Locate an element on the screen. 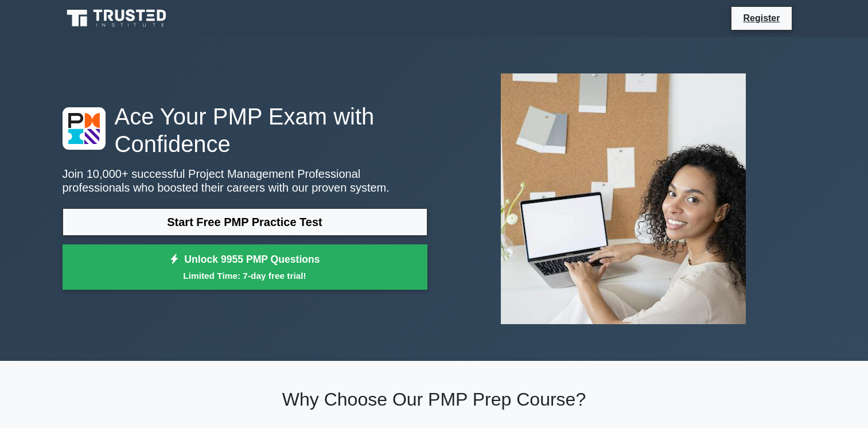  a: Start Free PMP Practice Test is located at coordinates (245, 222).